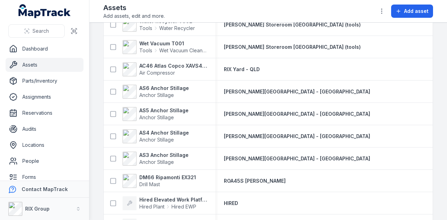 This screenshot has width=447, height=220. Describe the element at coordinates (44, 97) in the screenshot. I see `a: Assignments` at that location.